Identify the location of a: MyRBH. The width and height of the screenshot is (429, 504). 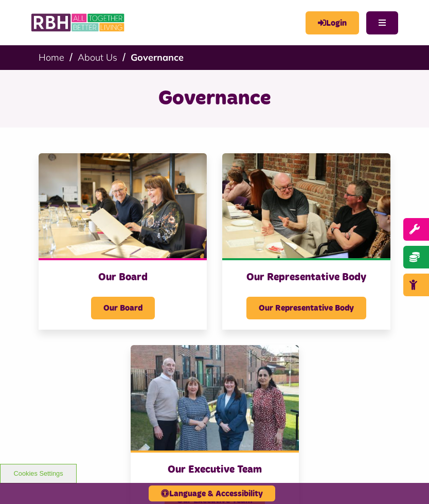
(333, 23).